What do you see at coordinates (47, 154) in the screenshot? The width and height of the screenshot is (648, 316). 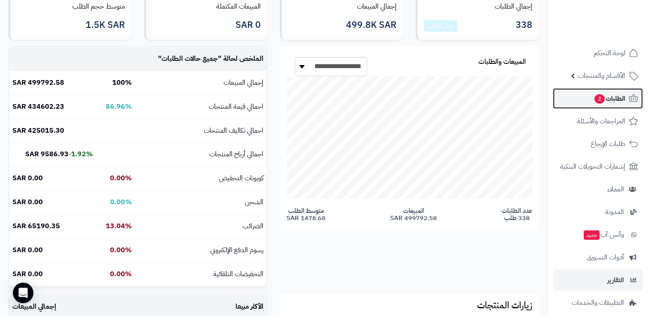 I see `b: 9586.93 SAR` at bounding box center [47, 154].